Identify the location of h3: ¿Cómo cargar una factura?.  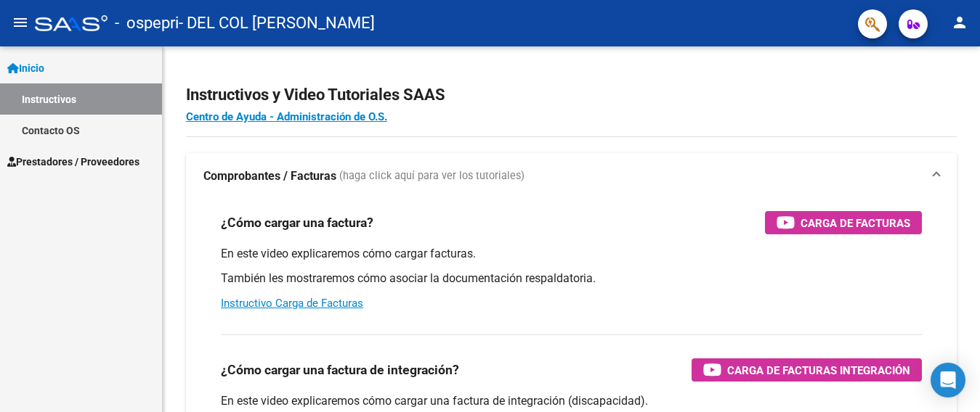
(297, 223).